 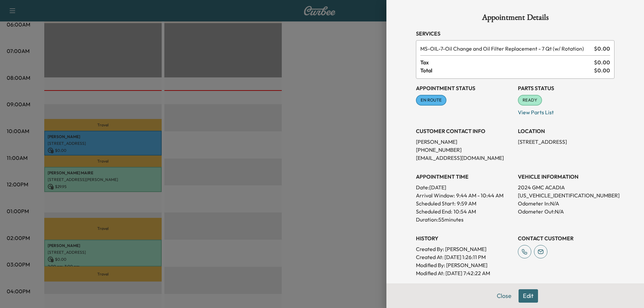 I want to click on h3: CUSTOMER CONTACT INFO, so click(x=464, y=131).